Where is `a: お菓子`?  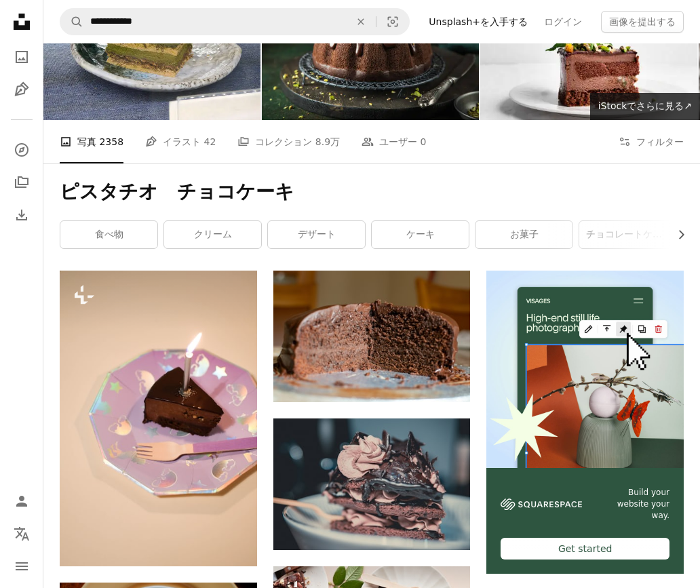
a: お菓子 is located at coordinates (523, 235).